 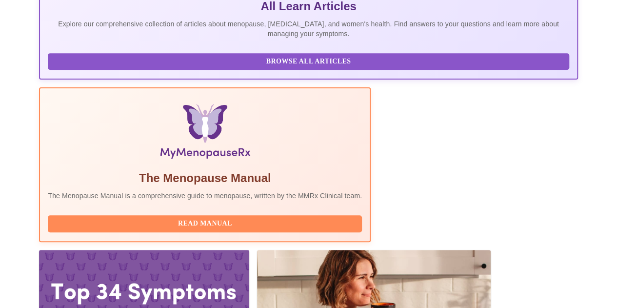 What do you see at coordinates (308, 61) in the screenshot?
I see `span: Browse All Articles` at bounding box center [308, 61].